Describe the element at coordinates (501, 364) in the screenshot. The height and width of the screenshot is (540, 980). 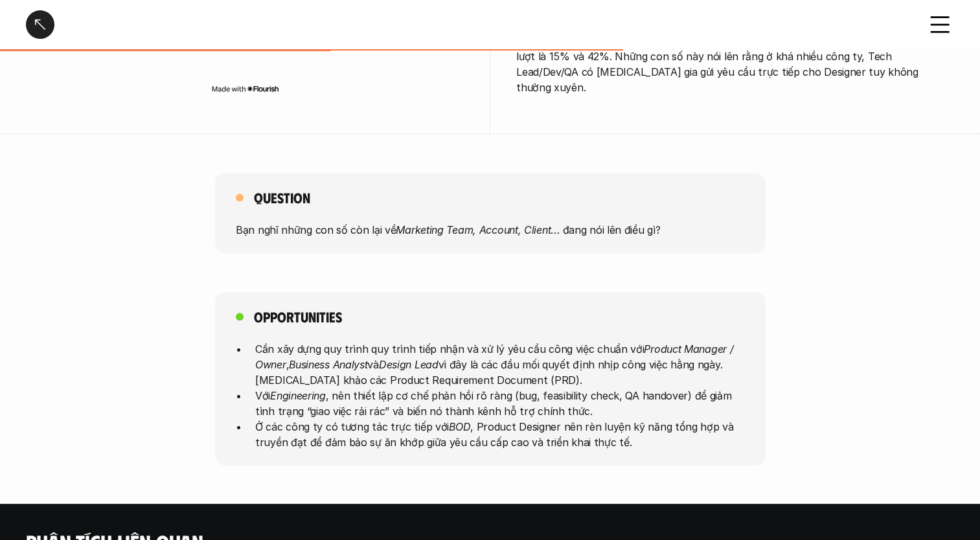
I see `p: Cần xây dựng quy trình quy trình tiếp nhận và xử lý yêu cầu công việc chuẩn với , và vì đây là cá...` at that location.